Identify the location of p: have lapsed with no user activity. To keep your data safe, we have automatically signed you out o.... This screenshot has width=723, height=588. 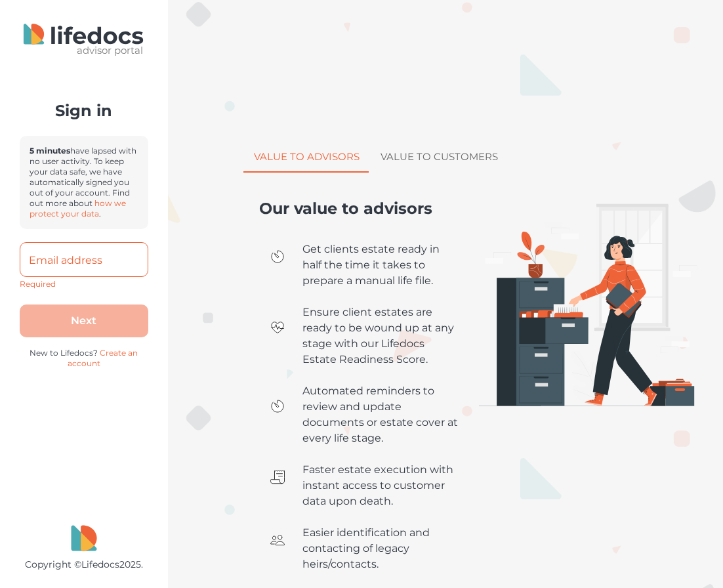
(84, 183).